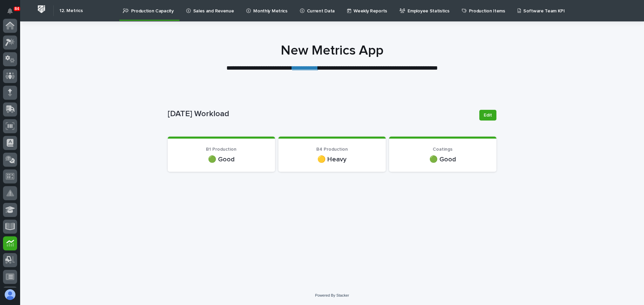 This screenshot has width=644, height=305. What do you see at coordinates (221, 149) in the screenshot?
I see `span: B1 Production` at bounding box center [221, 149].